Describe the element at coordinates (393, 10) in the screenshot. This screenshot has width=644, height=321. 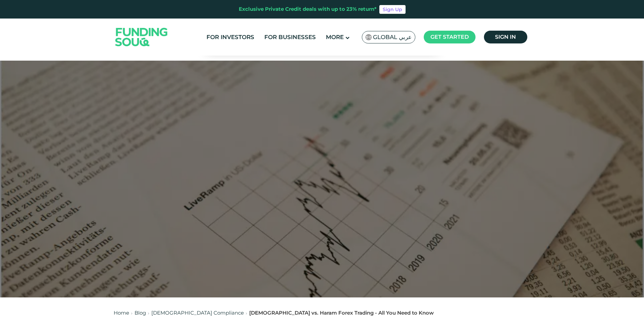
I see `a: Sign Up` at that location.